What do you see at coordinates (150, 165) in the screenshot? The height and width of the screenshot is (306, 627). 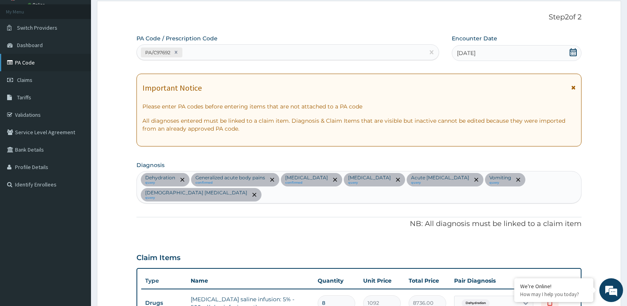 I see `label: Diagnosis` at bounding box center [150, 165].